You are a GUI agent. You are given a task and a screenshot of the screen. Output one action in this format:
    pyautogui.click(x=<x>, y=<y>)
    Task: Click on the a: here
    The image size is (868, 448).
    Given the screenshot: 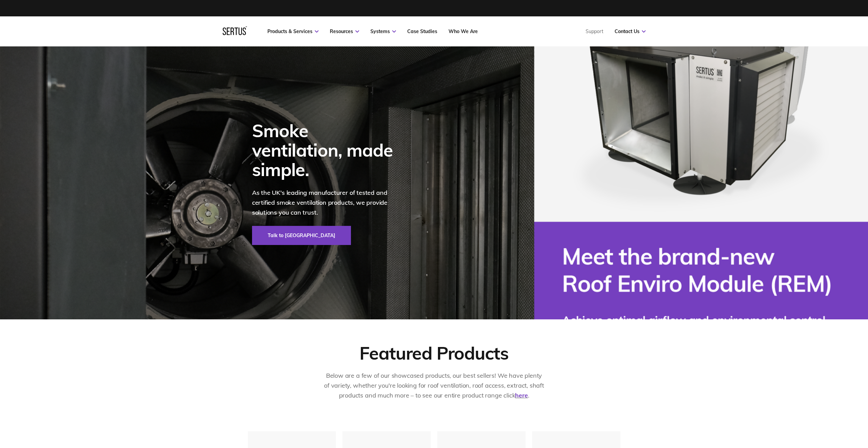 What is the action you would take?
    pyautogui.click(x=521, y=395)
    